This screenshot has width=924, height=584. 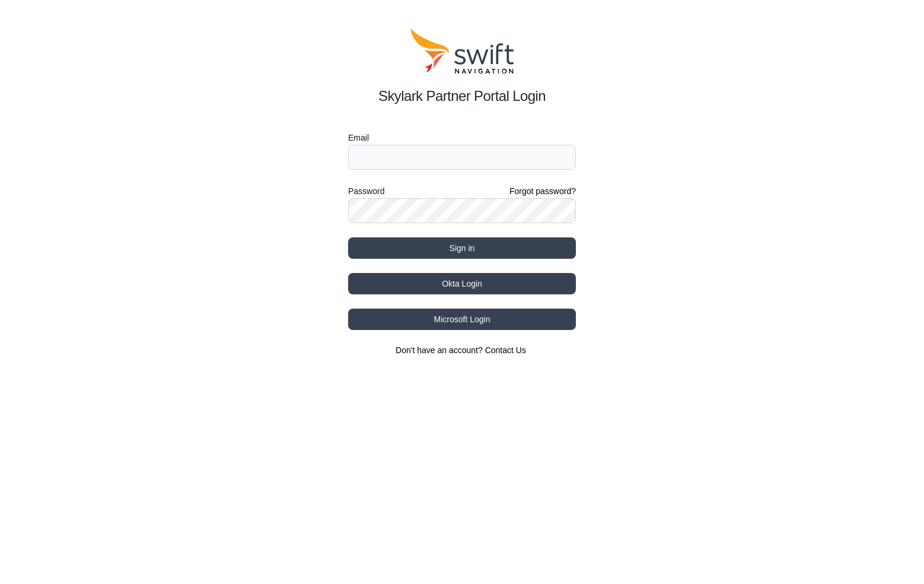 I want to click on section: Don't have an account?, so click(x=462, y=350).